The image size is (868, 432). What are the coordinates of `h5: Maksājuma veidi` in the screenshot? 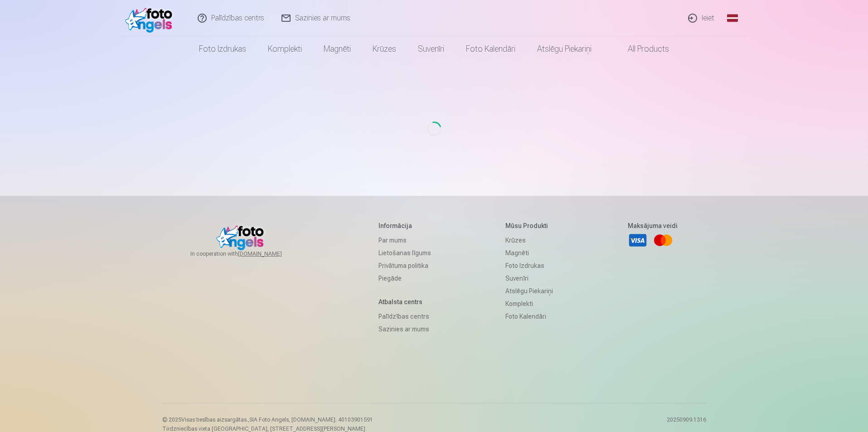 It's located at (653, 226).